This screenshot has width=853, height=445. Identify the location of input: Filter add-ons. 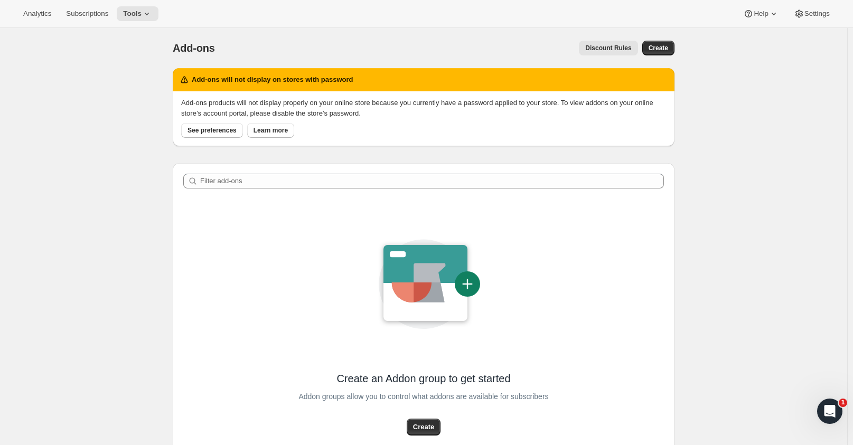
(432, 181).